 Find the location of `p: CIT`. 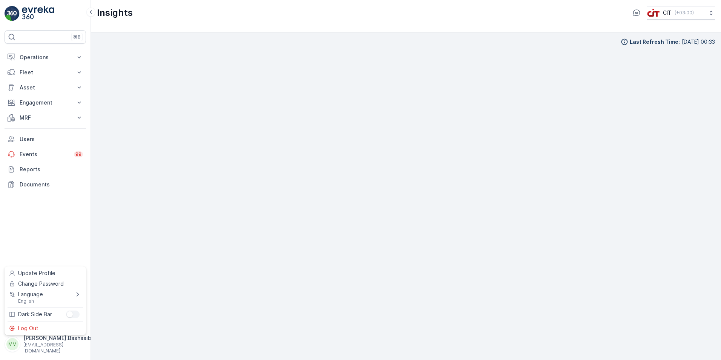

p: CIT is located at coordinates (667, 13).